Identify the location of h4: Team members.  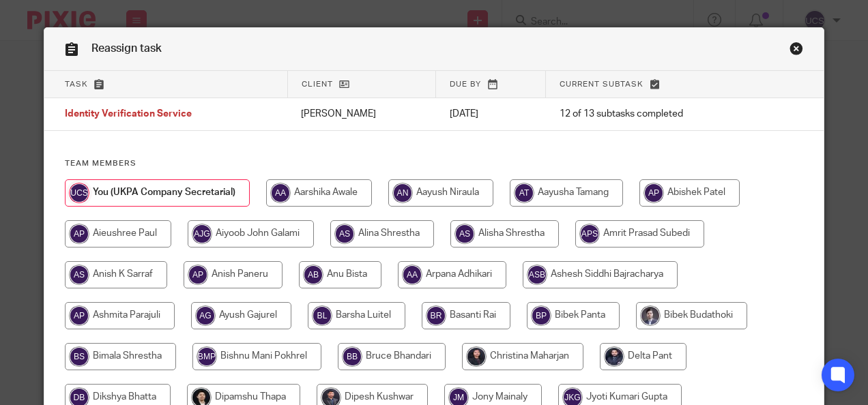
(434, 163).